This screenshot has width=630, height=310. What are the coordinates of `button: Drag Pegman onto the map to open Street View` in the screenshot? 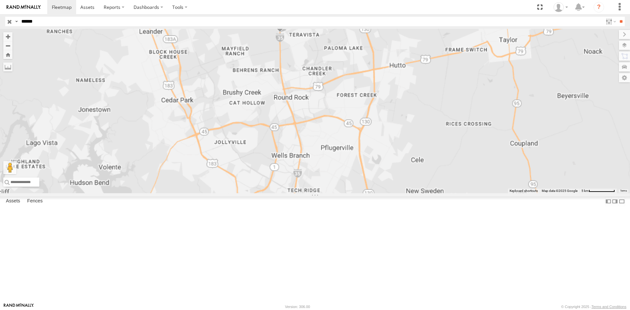 It's located at (10, 168).